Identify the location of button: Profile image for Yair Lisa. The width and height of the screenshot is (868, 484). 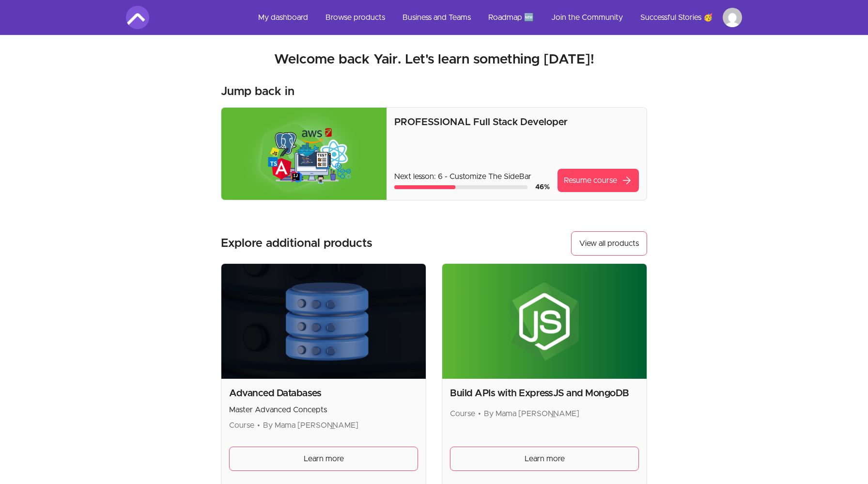
(733, 18).